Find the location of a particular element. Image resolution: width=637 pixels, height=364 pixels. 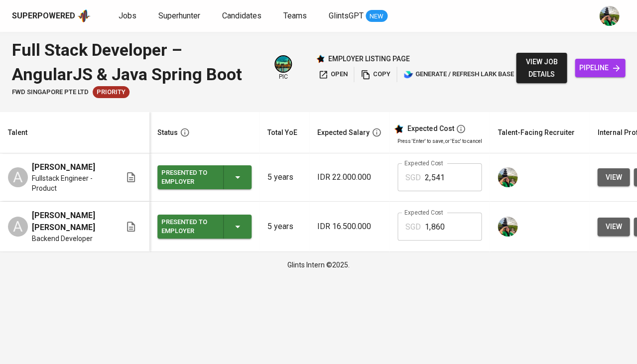

div: Talent is located at coordinates (17, 132).